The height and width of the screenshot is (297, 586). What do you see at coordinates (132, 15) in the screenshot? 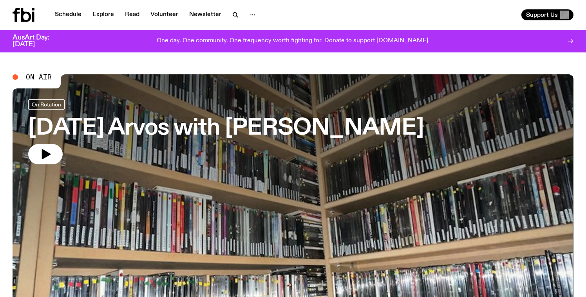
I see `a: Read` at bounding box center [132, 15].